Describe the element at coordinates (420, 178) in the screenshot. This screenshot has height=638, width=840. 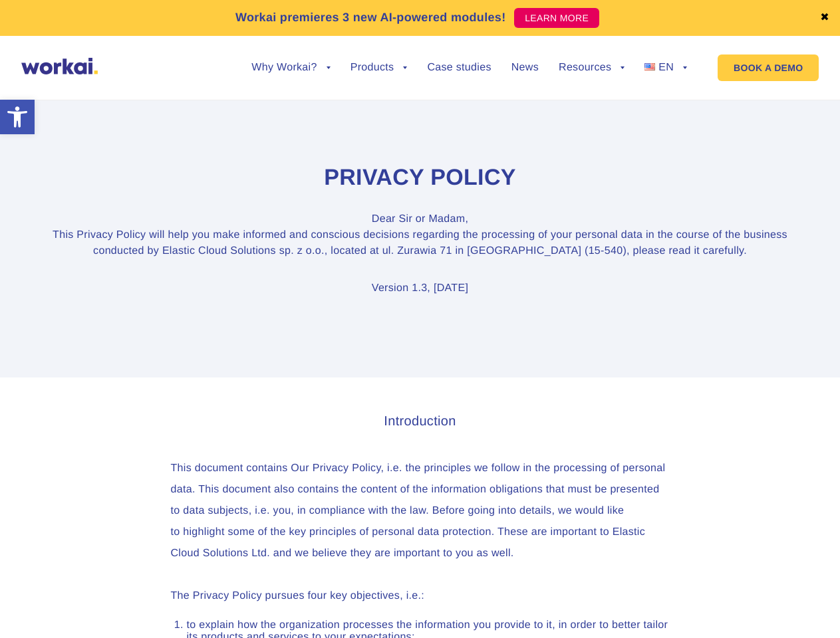
I see `h1: Privacy Policy` at that location.